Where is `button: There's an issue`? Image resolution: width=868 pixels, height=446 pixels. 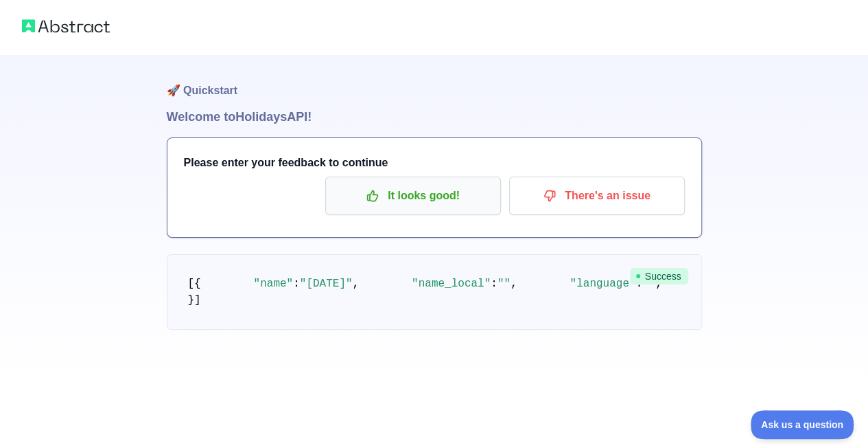
button: There's an issue is located at coordinates (597, 196).